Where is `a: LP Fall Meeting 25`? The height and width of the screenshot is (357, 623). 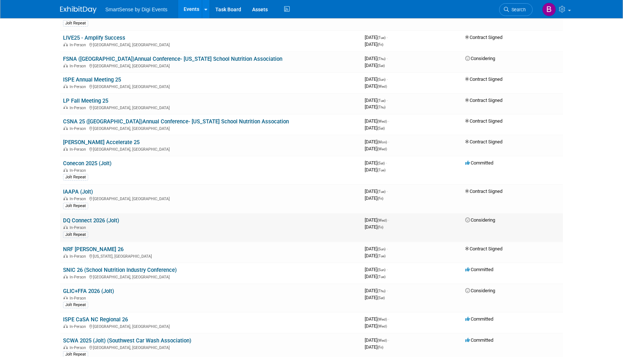
a: LP Fall Meeting 25 is located at coordinates (86, 101).